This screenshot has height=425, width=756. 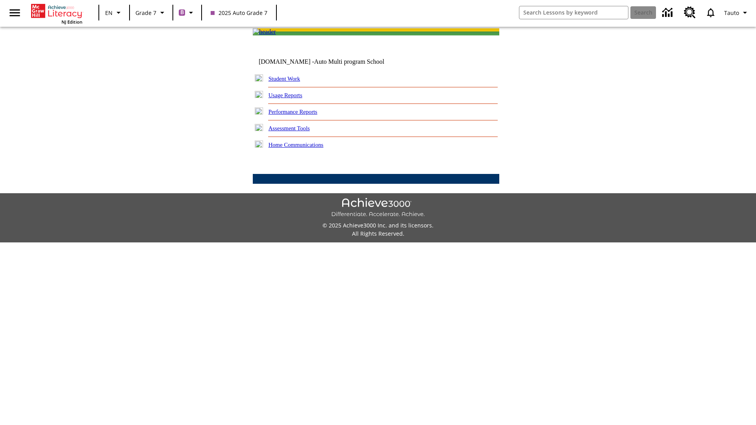 I want to click on a: Home Communications, so click(x=296, y=145).